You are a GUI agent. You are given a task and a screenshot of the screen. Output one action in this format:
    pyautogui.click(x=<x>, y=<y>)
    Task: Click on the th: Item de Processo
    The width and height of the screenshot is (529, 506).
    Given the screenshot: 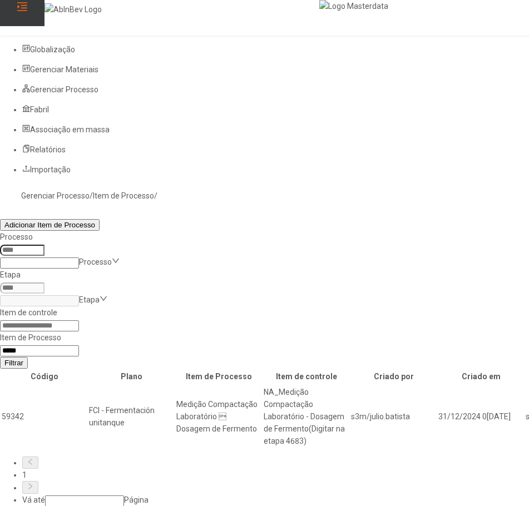 What is the action you would take?
    pyautogui.click(x=218, y=376)
    